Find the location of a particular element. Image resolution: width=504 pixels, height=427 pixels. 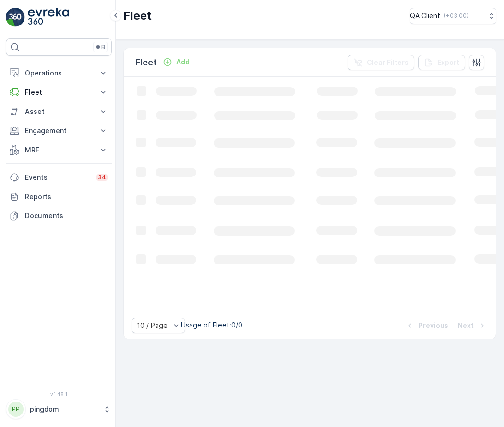

button: Next is located at coordinates (473, 326).